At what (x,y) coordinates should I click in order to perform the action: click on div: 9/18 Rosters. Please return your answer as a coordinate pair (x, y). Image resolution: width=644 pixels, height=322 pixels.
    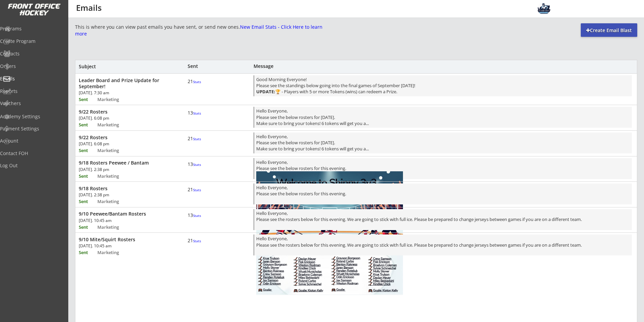
    Looking at the image, I should click on (125, 189).